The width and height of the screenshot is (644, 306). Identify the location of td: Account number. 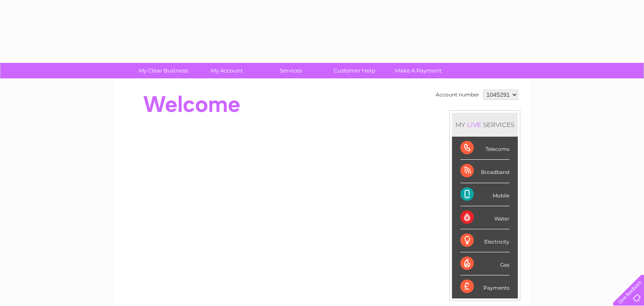
(457, 95).